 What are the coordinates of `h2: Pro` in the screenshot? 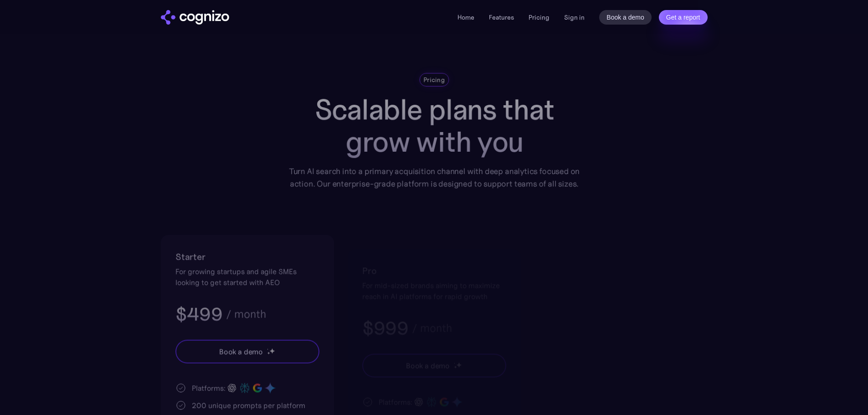 It's located at (434, 270).